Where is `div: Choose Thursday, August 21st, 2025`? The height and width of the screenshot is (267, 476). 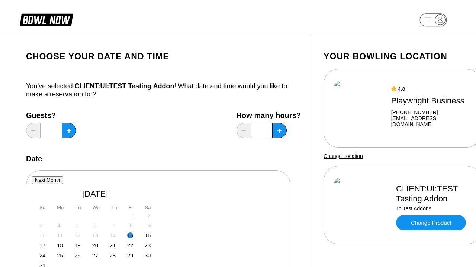
div: Choose Thursday, August 21st, 2025 is located at coordinates (113, 246).